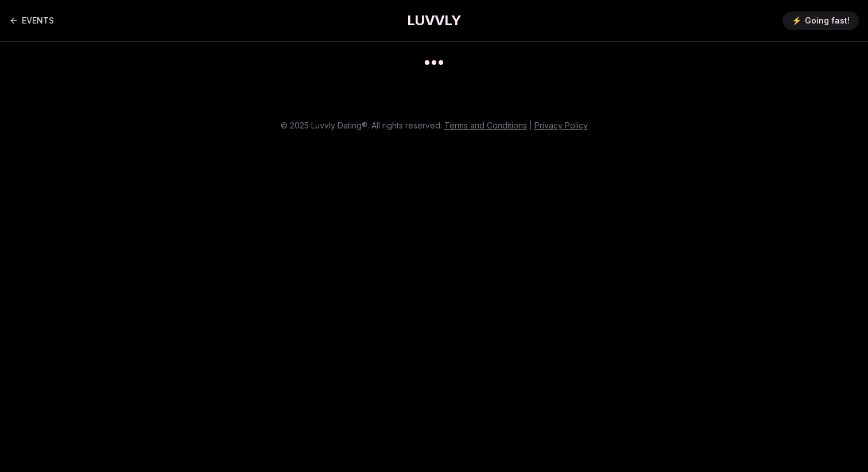  Describe the element at coordinates (485, 125) in the screenshot. I see `a: Terms and Conditions` at that location.